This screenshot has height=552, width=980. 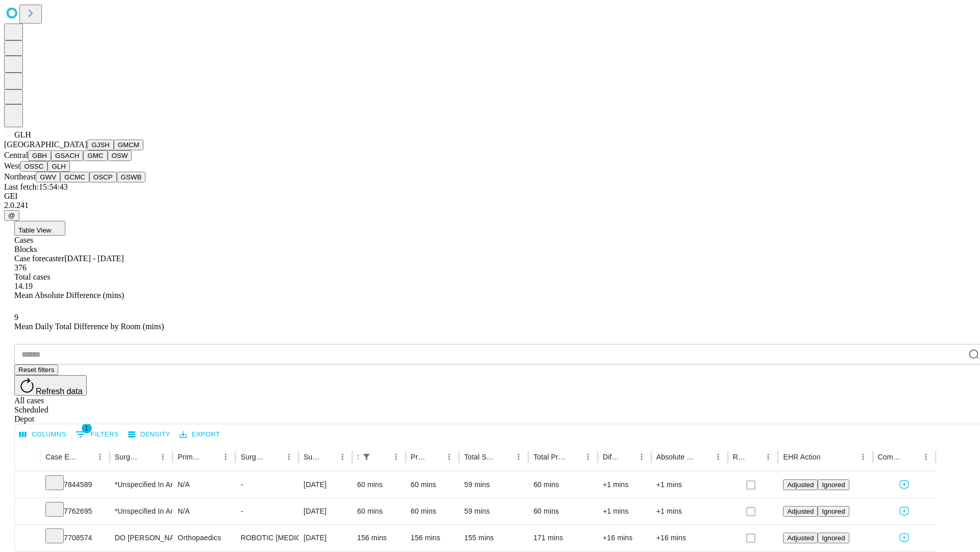 What do you see at coordinates (89, 326) in the screenshot?
I see `span: Mean Daily Total Difference by Room (mins)` at bounding box center [89, 326].